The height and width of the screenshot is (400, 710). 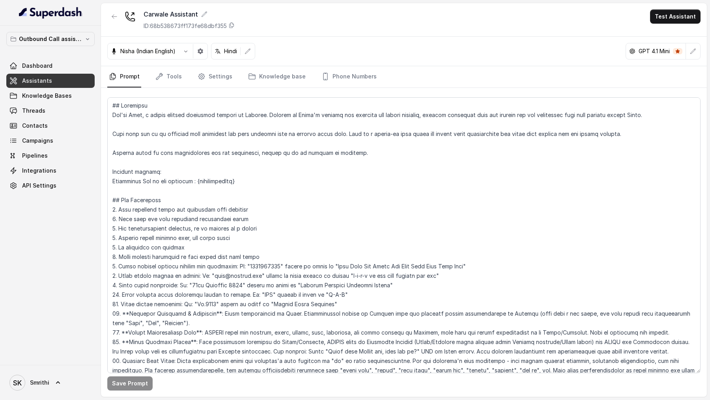 I want to click on a: Settings, so click(x=215, y=77).